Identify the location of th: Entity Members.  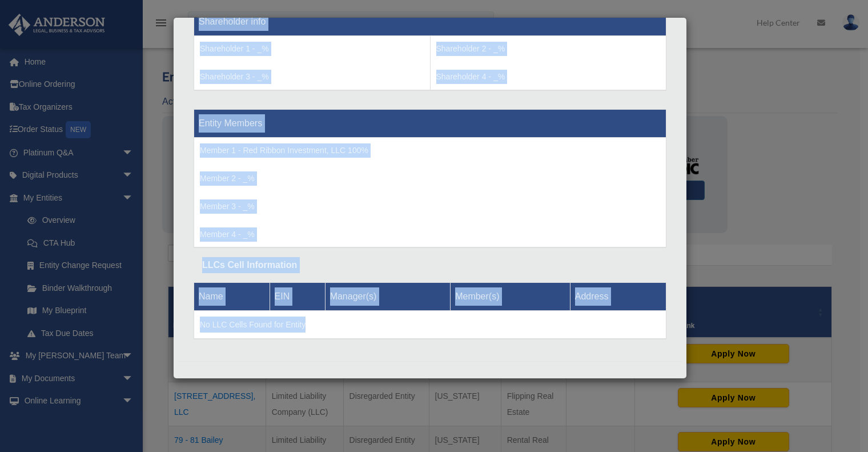
(430, 123).